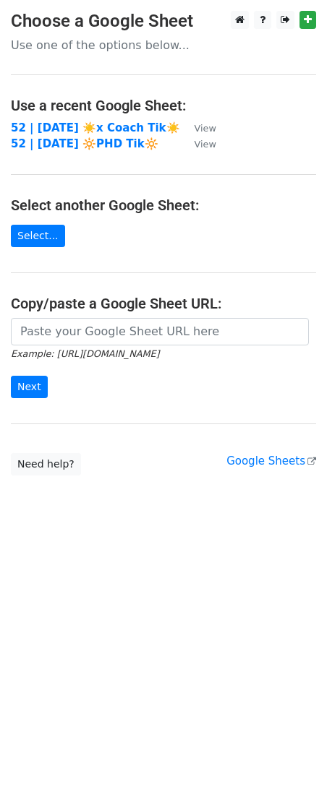  Describe the element at coordinates (163, 45) in the screenshot. I see `p: Use one of the options below...` at that location.